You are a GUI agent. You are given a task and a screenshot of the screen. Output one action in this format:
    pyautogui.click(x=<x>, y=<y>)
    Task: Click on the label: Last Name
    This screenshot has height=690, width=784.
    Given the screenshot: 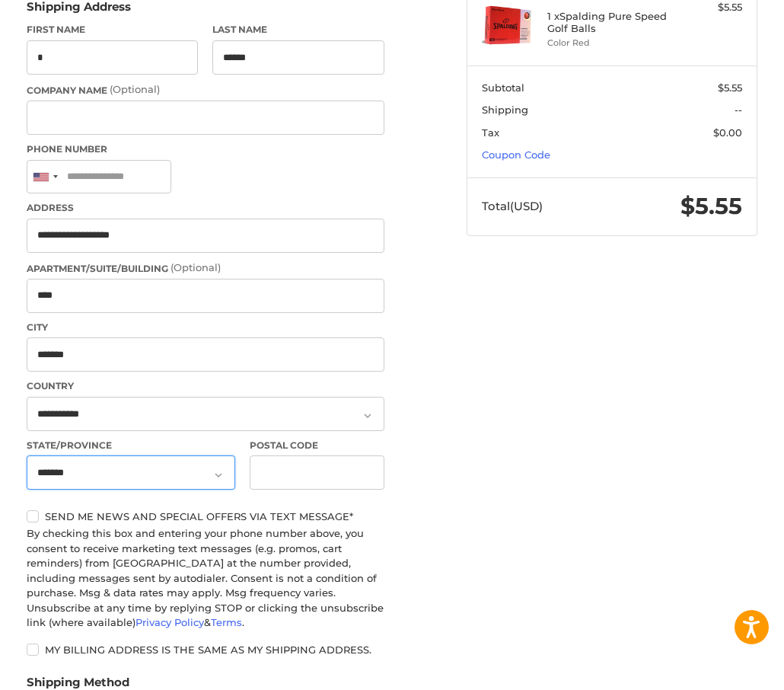 What is the action you would take?
    pyautogui.click(x=298, y=30)
    